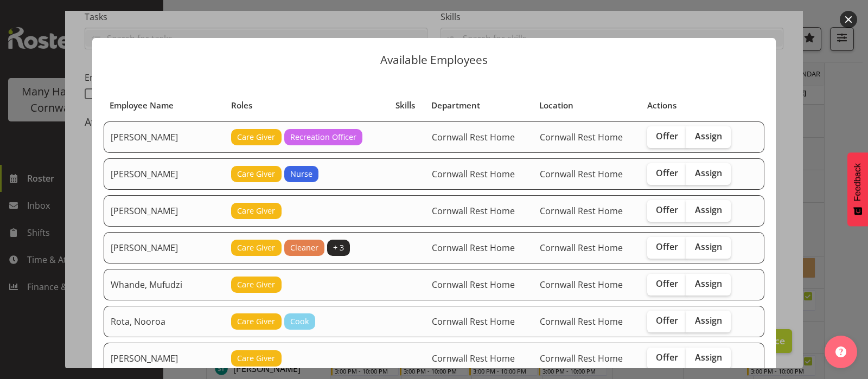 The width and height of the screenshot is (868, 379). What do you see at coordinates (841, 352) in the screenshot?
I see `img: help-xxl-2.png` at bounding box center [841, 352].